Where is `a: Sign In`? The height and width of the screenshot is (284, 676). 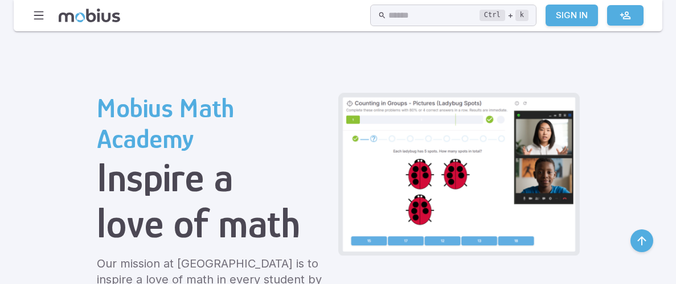
a: Sign In is located at coordinates (571, 15).